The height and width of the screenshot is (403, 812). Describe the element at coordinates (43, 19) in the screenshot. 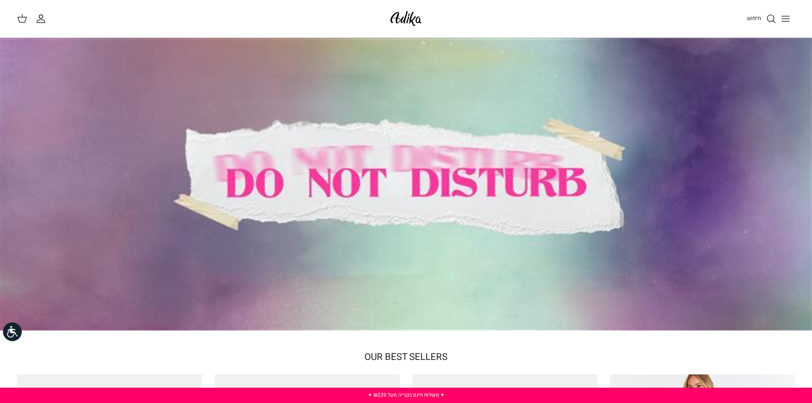

I see `a: החשבון שלי` at that location.